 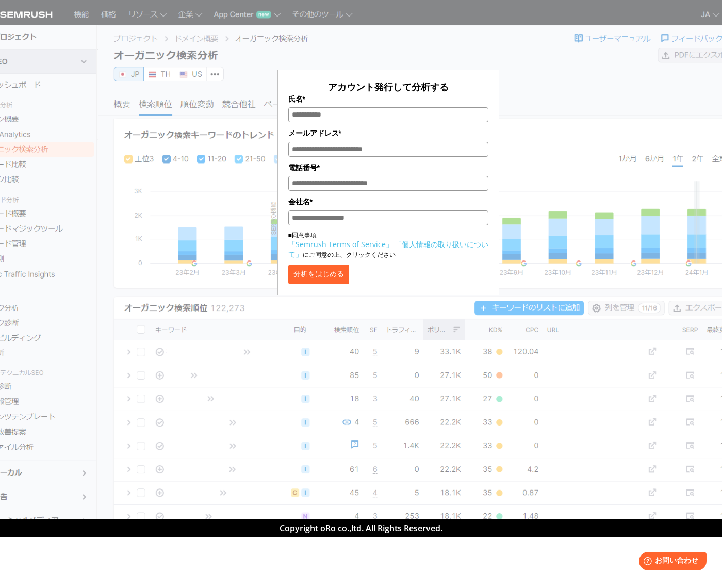 I want to click on span: アカウント発行して分析する, so click(x=389, y=87).